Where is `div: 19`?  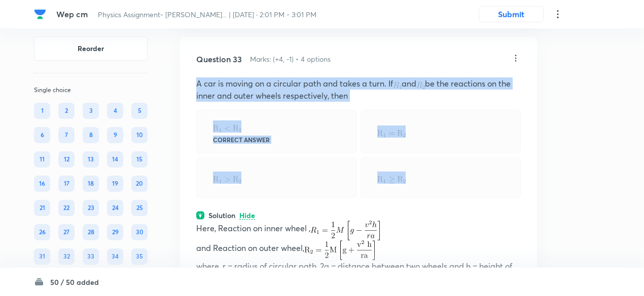 div: 19 is located at coordinates (115, 184).